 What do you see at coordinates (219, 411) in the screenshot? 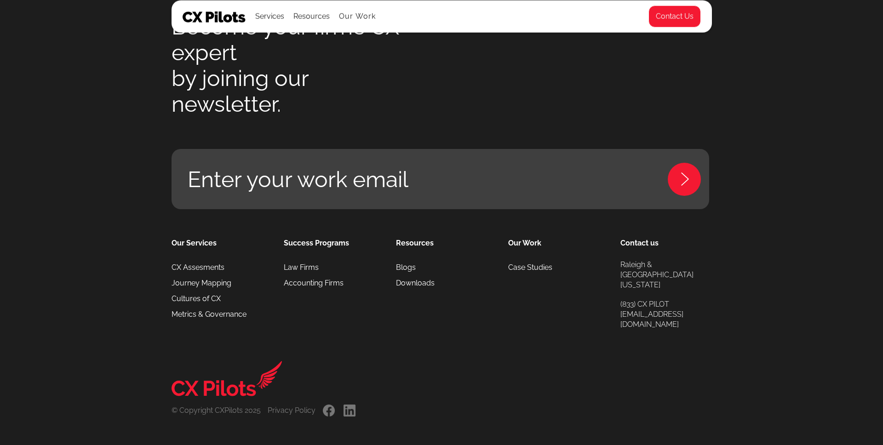
I see `a: © Copyright CXPilots 2025` at bounding box center [219, 411].